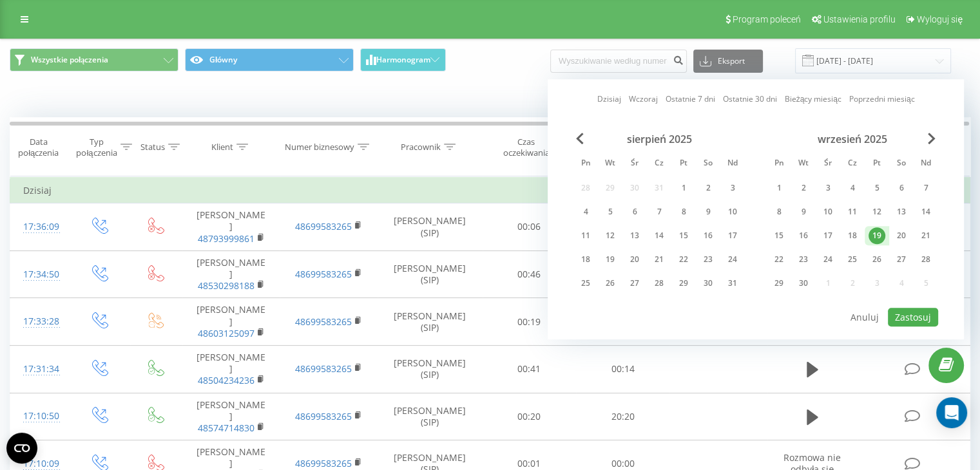  What do you see at coordinates (226, 239) in the screenshot?
I see `a: 48793999861` at bounding box center [226, 239].